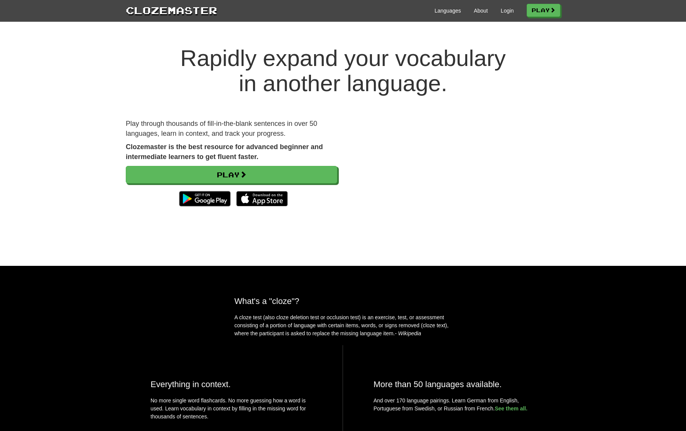 Image resolution: width=686 pixels, height=431 pixels. Describe the element at coordinates (507, 11) in the screenshot. I see `a: Login` at that location.